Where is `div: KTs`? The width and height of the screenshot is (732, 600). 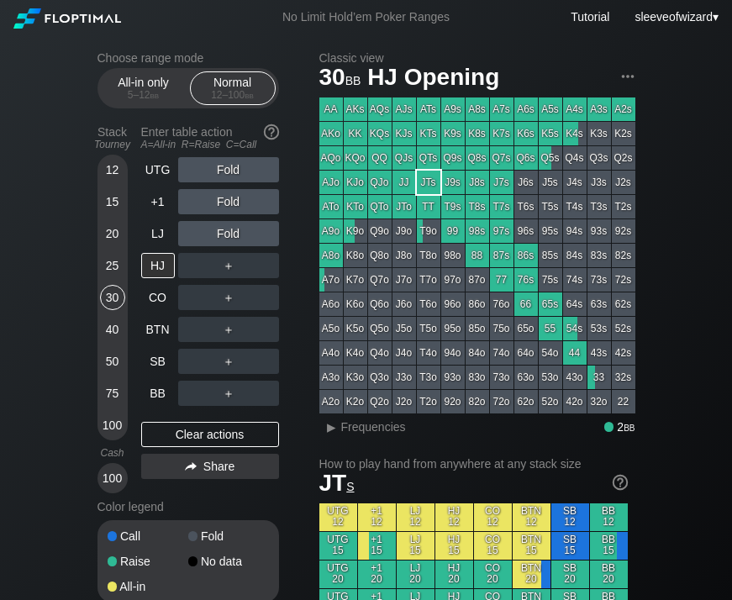
div: KTs is located at coordinates (429, 134).